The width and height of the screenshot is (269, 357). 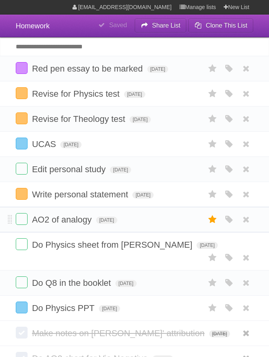 I want to click on span: Red pen essay to be marked, so click(x=88, y=68).